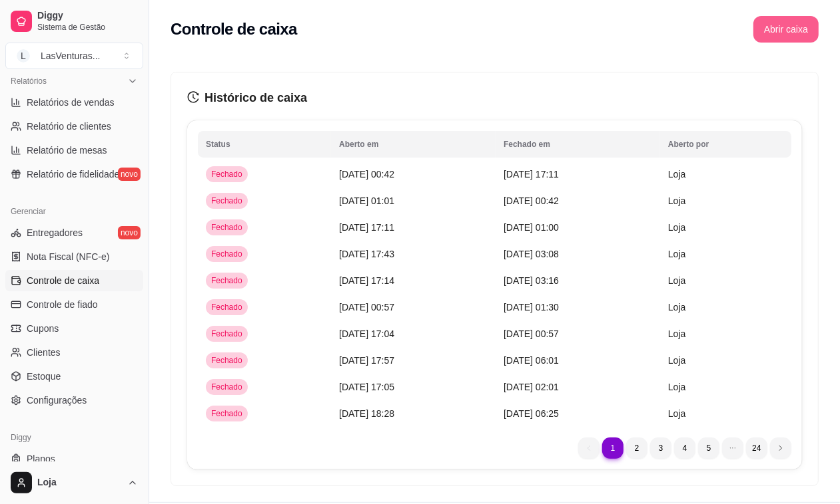 Image resolution: width=840 pixels, height=504 pixels. What do you see at coordinates (23, 56) in the screenshot?
I see `span: L` at bounding box center [23, 56].